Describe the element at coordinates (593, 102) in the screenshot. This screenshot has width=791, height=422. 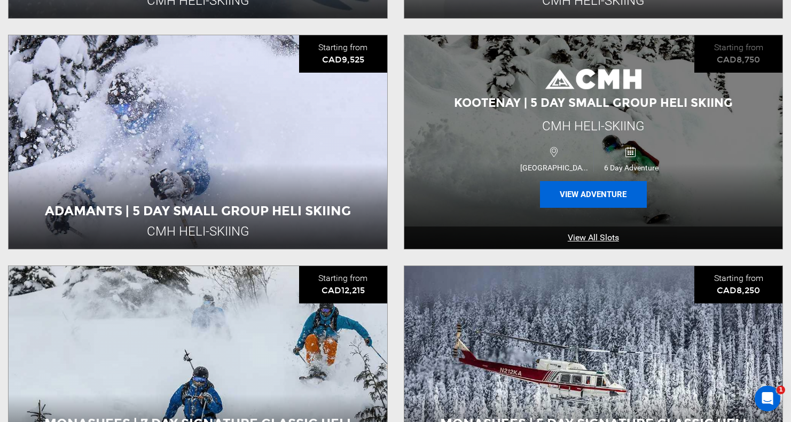
I see `span: Kootenay | 5 Day Small Group Heli Skiing` at that location.